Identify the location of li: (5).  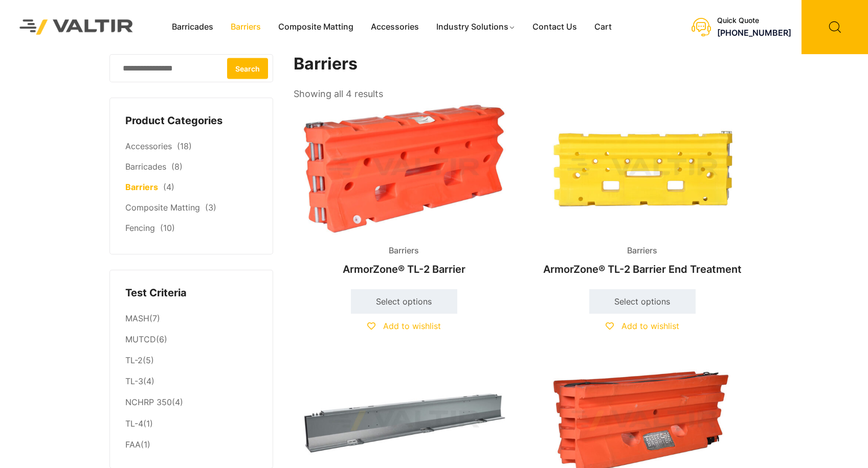
(191, 361).